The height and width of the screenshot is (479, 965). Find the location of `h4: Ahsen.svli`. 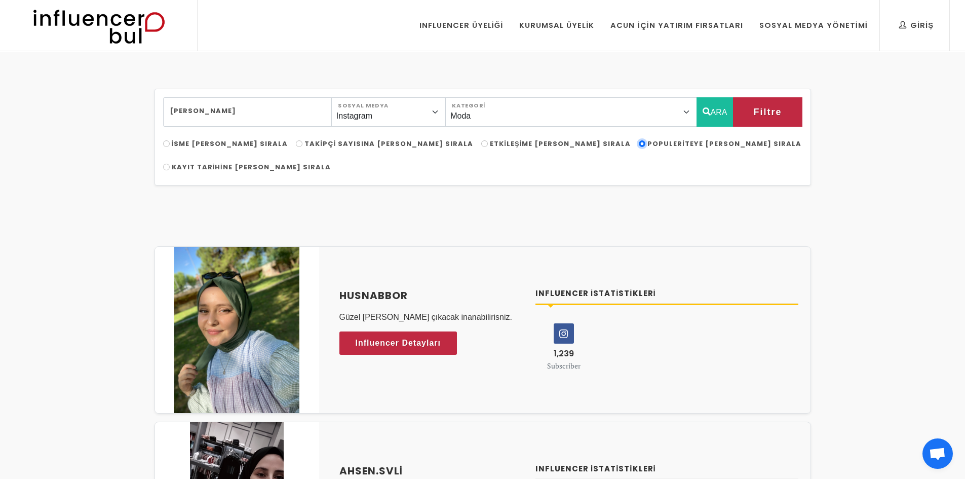

h4: Ahsen.svli is located at coordinates (432, 471).